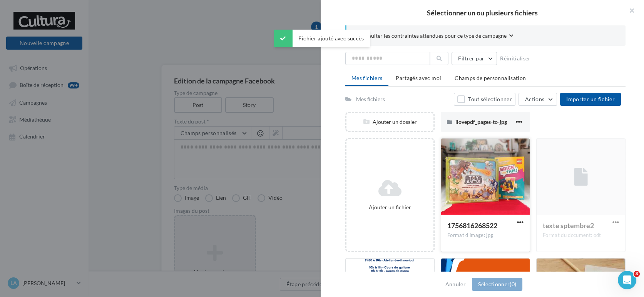 Image resolution: width=644 pixels, height=297 pixels. What do you see at coordinates (515, 59) in the screenshot?
I see `button: Réinitialiser` at bounding box center [515, 59].